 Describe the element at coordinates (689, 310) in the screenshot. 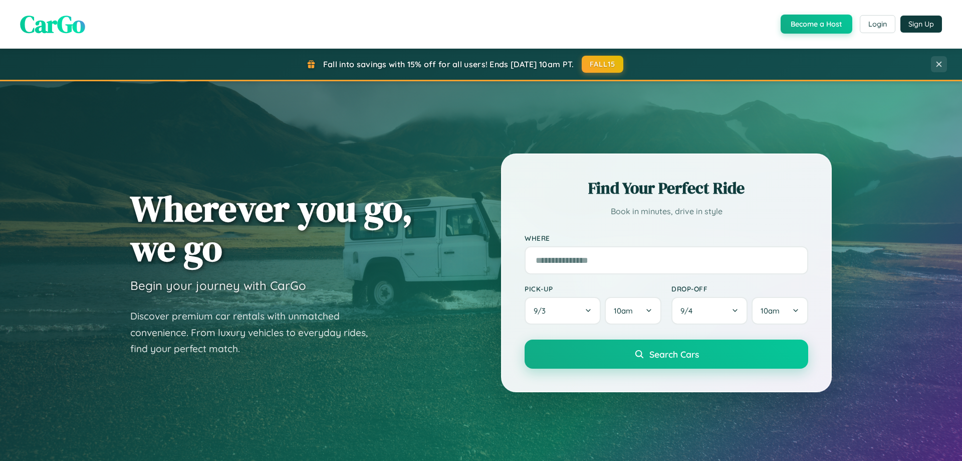

I see `span: 9 / 4` at that location.